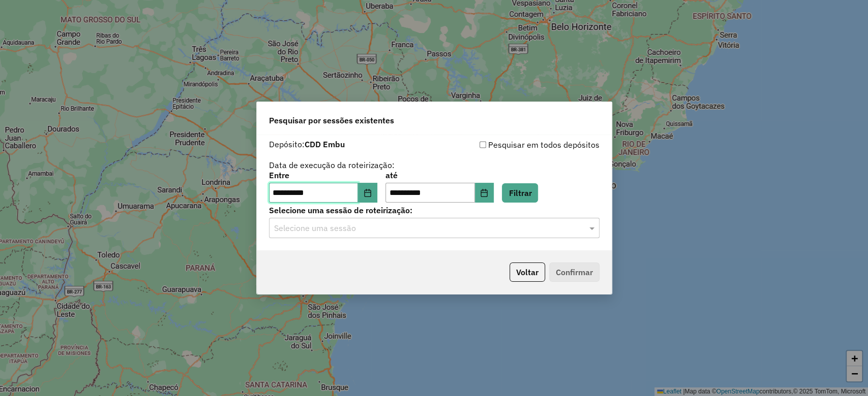 Image resolution: width=868 pixels, height=396 pixels. Describe the element at coordinates (439, 175) in the screenshot. I see `label: até` at that location.